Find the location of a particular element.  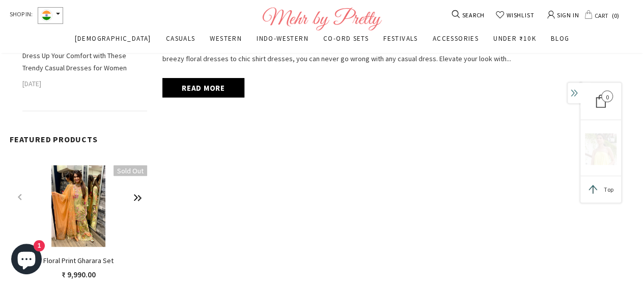

a: ACCESSORIES is located at coordinates (455, 43).